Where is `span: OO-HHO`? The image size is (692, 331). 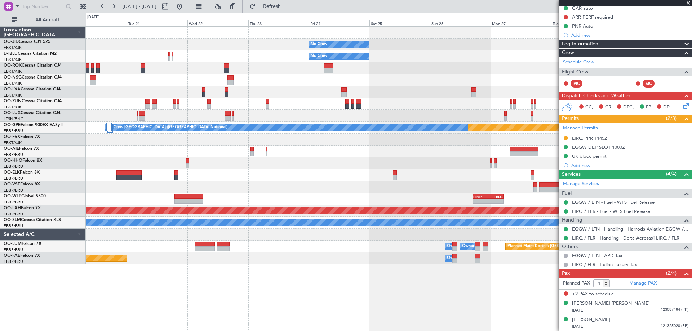 span: OO-HHO is located at coordinates (13, 161).